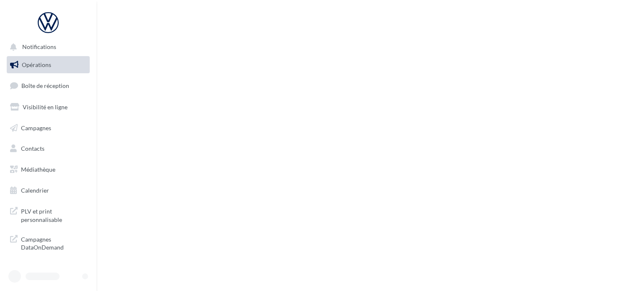 The width and height of the screenshot is (644, 291). I want to click on a: Campagnes, so click(48, 128).